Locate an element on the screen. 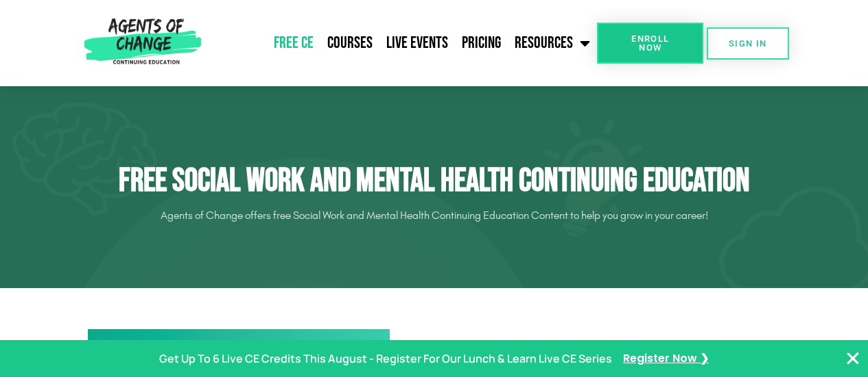 This screenshot has height=377, width=868. p: Get Up To 6 Live CE Credits This August - Register For Our Lunch & Learn Live CE Series is located at coordinates (386, 359).